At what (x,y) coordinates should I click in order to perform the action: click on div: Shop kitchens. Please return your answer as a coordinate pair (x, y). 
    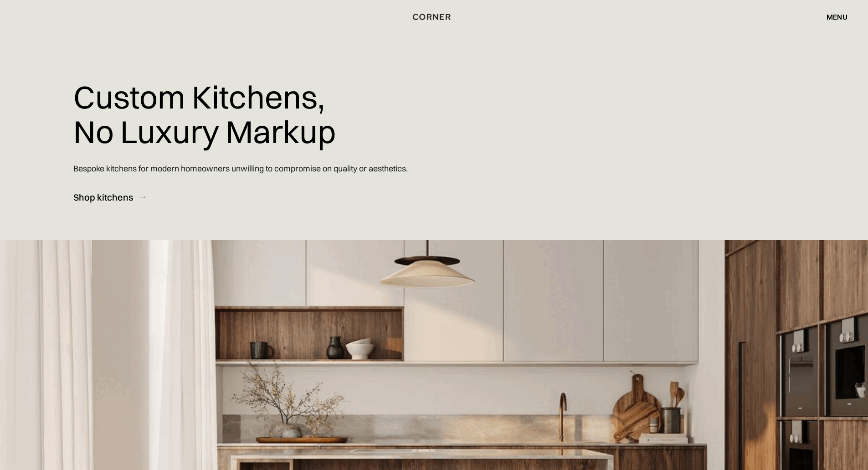
    Looking at the image, I should click on (103, 197).